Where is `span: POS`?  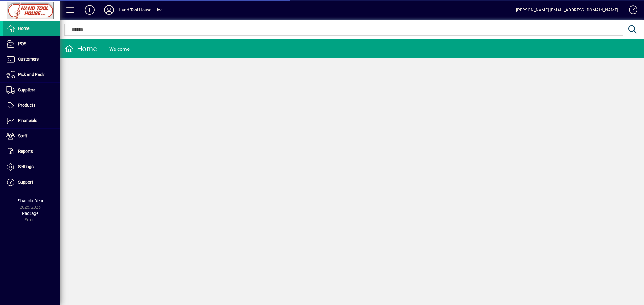 span: POS is located at coordinates (22, 44).